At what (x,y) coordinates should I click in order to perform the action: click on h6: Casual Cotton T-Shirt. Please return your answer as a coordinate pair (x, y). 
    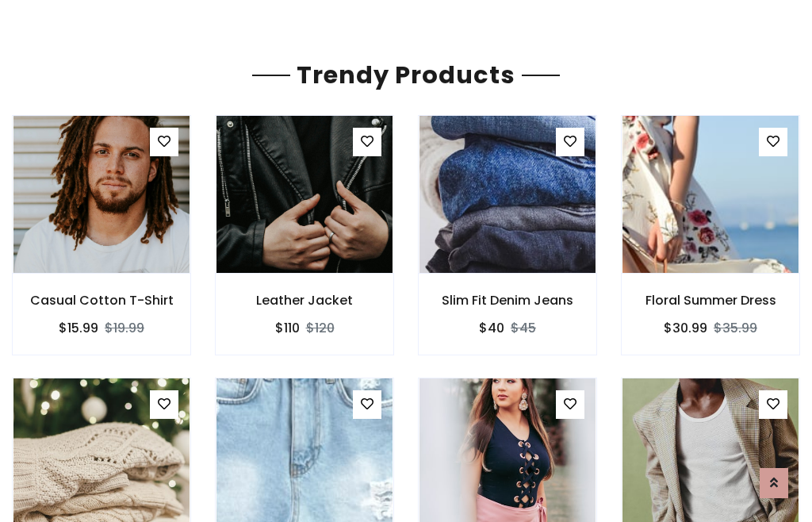
    Looking at the image, I should click on (102, 300).